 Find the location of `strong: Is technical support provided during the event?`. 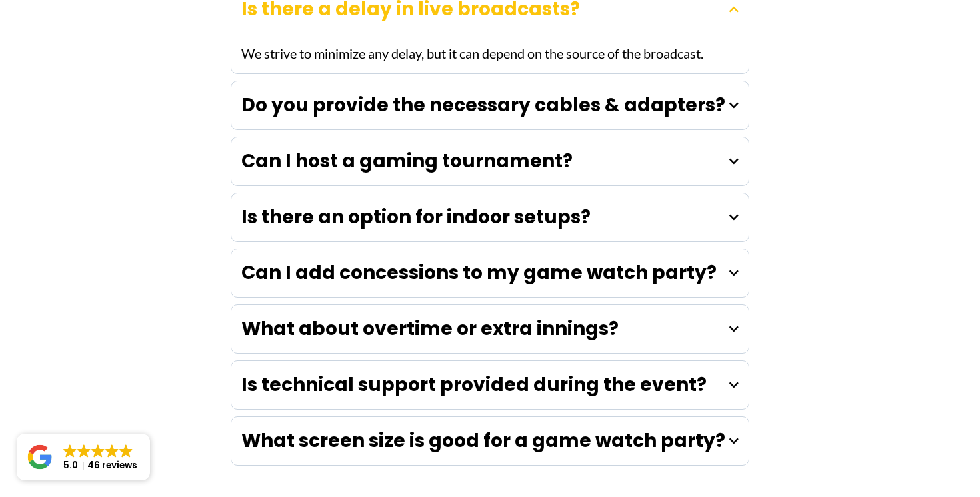

strong: Is technical support provided during the event? is located at coordinates (474, 384).